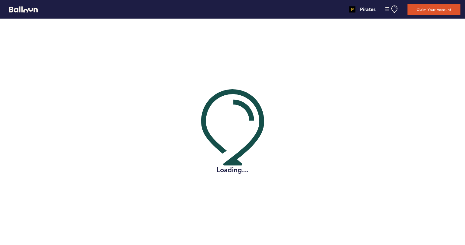  I want to click on h2: Loading..., so click(232, 170).